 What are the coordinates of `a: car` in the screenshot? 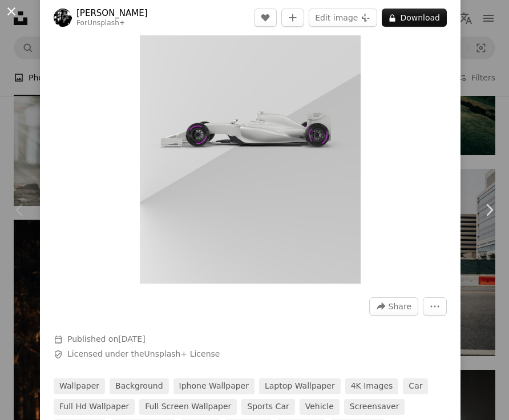 It's located at (416, 387).